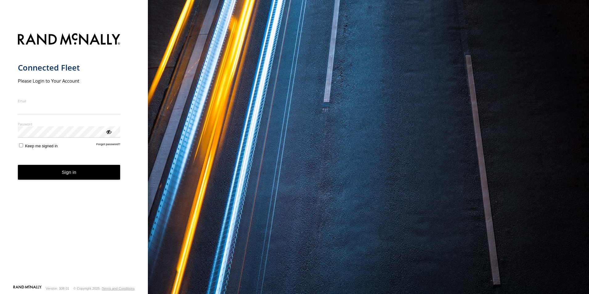 The height and width of the screenshot is (294, 589). What do you see at coordinates (108, 145) in the screenshot?
I see `a: Forgot password?` at bounding box center [108, 145].